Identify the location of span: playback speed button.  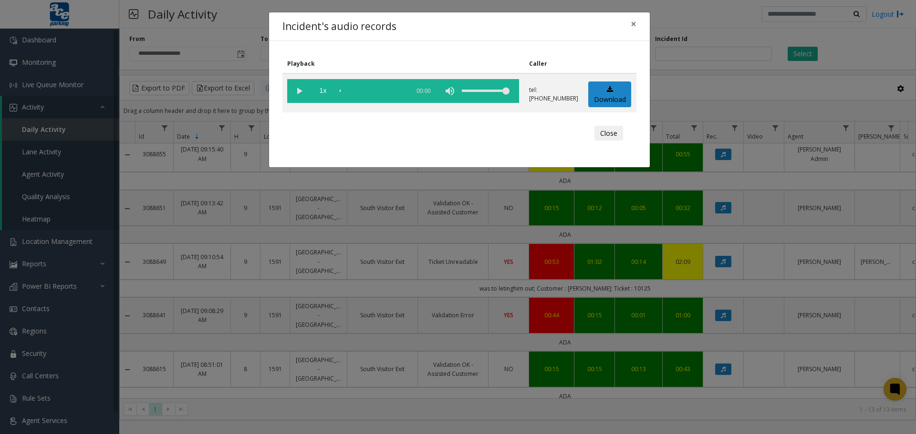
(323, 91).